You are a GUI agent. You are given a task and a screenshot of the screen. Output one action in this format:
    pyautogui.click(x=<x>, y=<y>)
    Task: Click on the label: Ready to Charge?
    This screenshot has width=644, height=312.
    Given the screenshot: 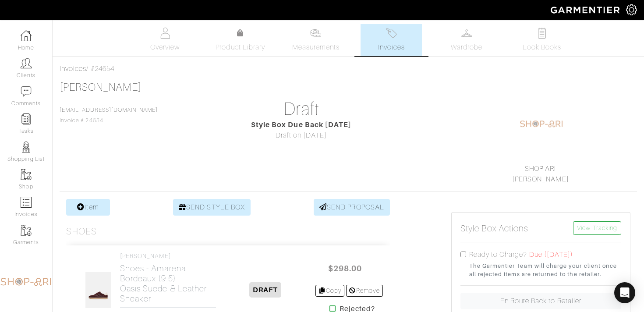 What is the action you would take?
    pyautogui.click(x=498, y=255)
    